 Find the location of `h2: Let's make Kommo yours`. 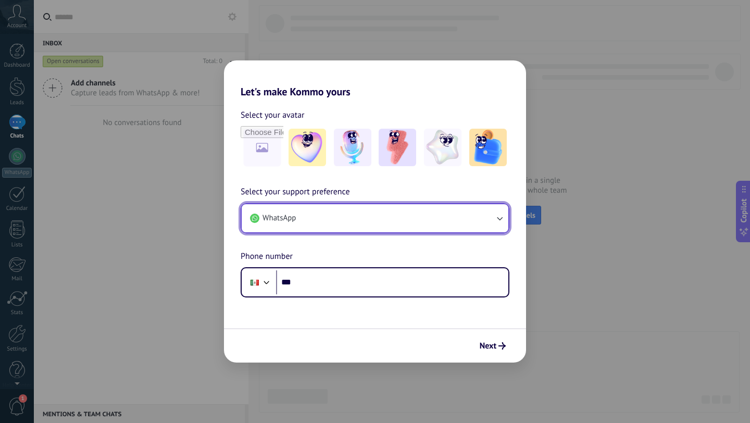

h2: Let's make Kommo yours is located at coordinates (375, 79).